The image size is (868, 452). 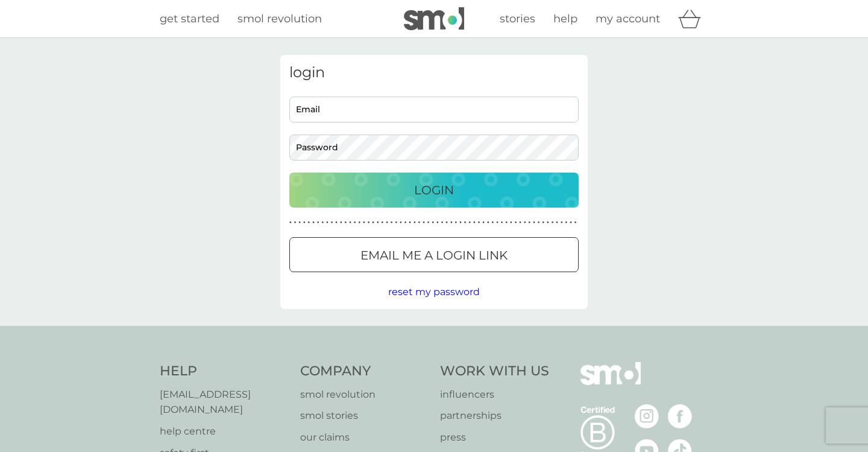 I want to click on span: get started, so click(x=189, y=19).